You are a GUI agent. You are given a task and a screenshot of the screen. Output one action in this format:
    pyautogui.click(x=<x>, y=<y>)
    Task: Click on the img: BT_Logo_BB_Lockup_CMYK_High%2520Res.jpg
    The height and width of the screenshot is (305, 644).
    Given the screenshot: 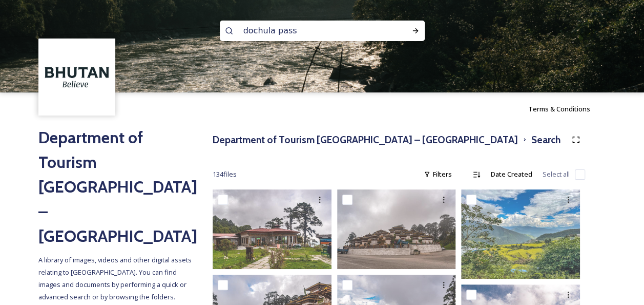 What is the action you would take?
    pyautogui.click(x=77, y=77)
    